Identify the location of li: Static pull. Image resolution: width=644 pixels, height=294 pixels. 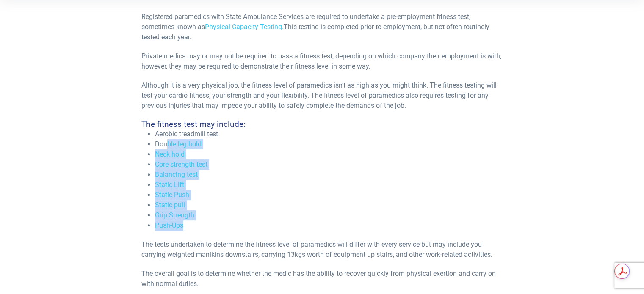
(329, 205).